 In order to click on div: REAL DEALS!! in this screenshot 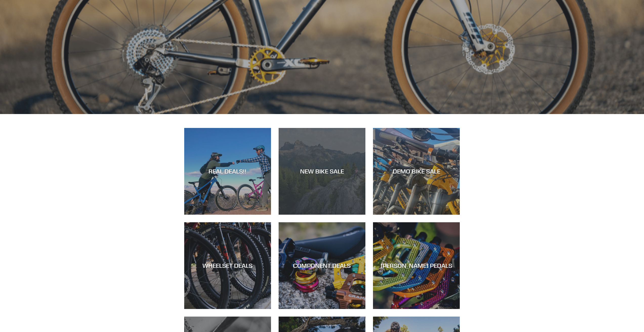, I will do `click(228, 171)`.